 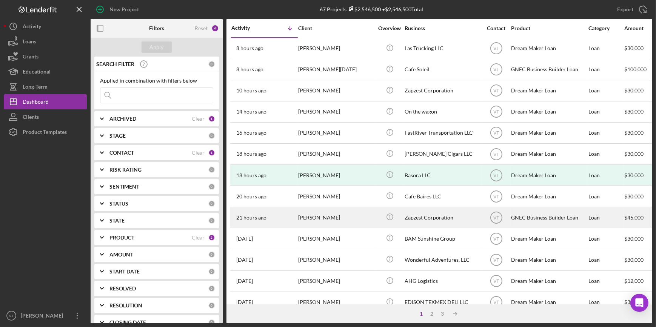 I want to click on button: Dashboard, so click(x=45, y=102).